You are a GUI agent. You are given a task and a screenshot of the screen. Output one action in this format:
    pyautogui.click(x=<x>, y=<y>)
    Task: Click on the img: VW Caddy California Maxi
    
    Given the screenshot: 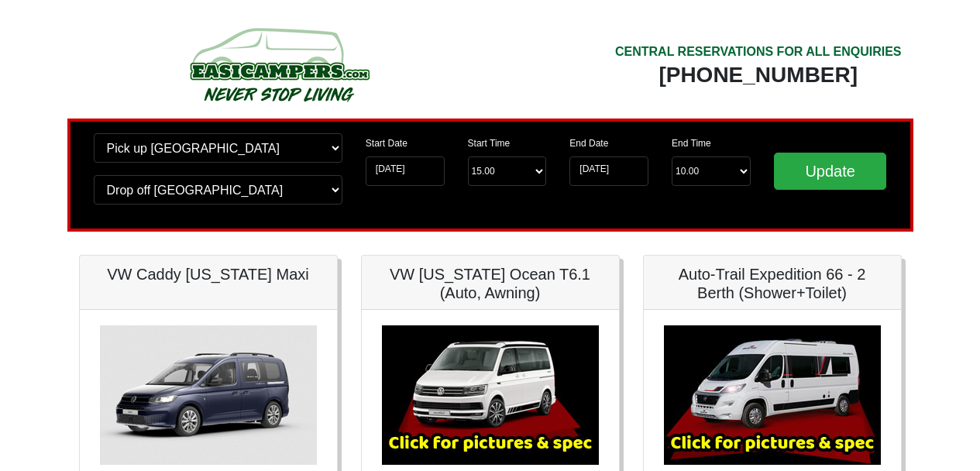 What is the action you would take?
    pyautogui.click(x=208, y=396)
    